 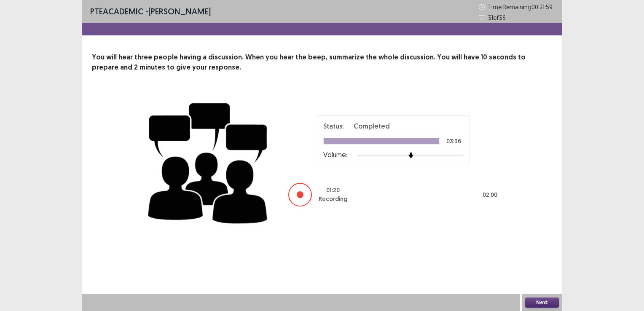 I want to click on p: 31 of 36, so click(x=497, y=18).